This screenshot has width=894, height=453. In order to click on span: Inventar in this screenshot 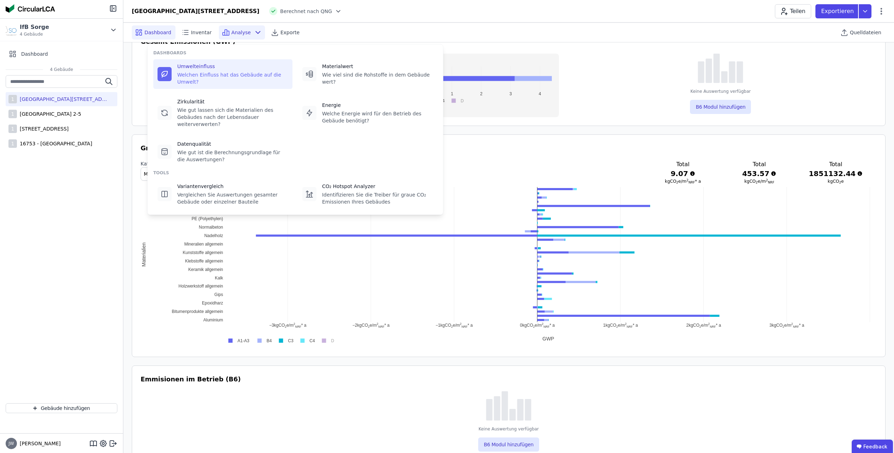, I will do `click(201, 32)`.